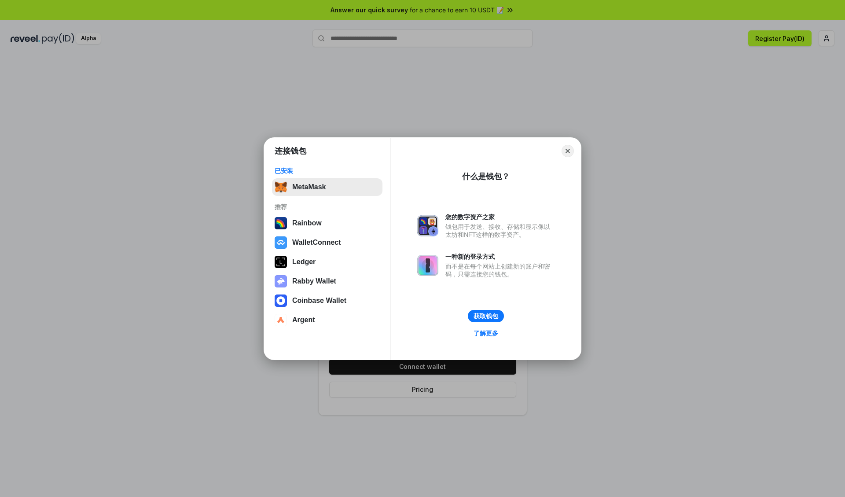 Image resolution: width=845 pixels, height=497 pixels. What do you see at coordinates (500, 231) in the screenshot?
I see `div: 钱包用于发送、接收、存储和显示像以太坊和NFT这样的数字资产。` at bounding box center [500, 231].